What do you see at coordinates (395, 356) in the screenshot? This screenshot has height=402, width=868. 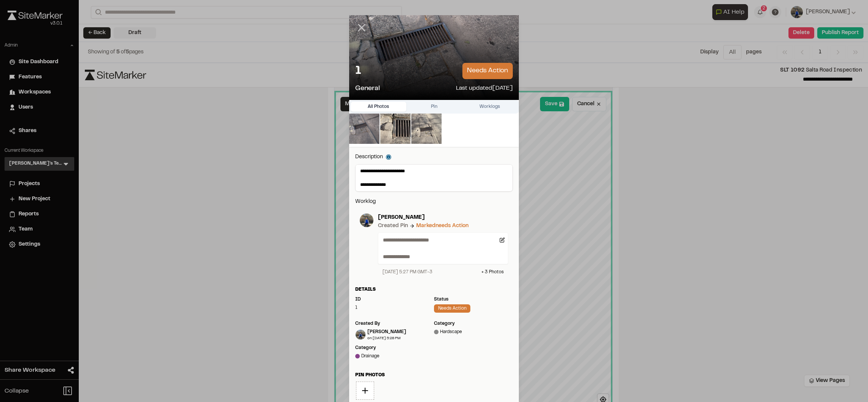 I see `div: Drainage` at bounding box center [395, 356].